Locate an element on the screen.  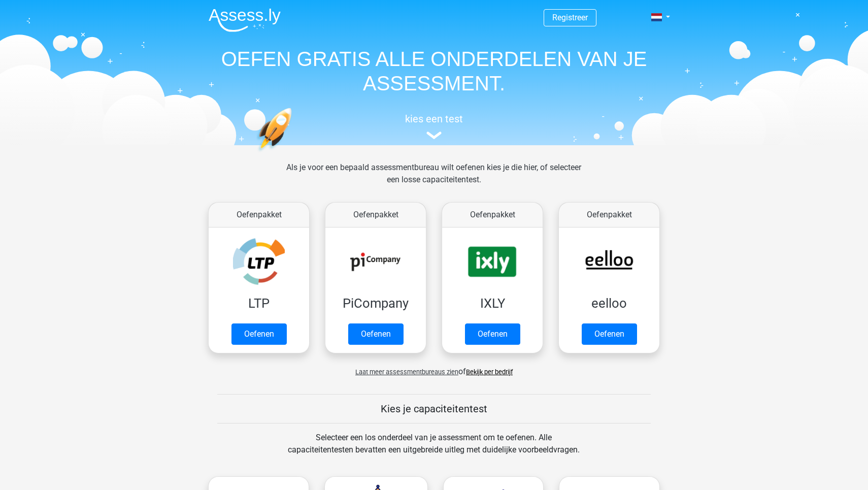
a: Bekijk per bedrijf is located at coordinates (490, 372).